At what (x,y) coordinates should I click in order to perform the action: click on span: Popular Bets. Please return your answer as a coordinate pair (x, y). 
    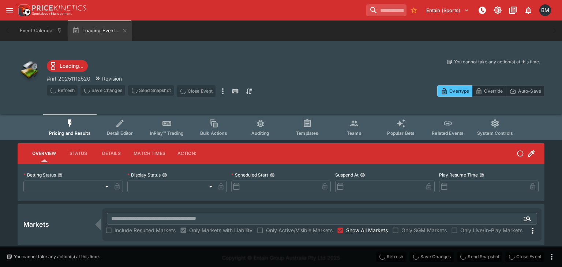
    Looking at the image, I should click on (400, 133).